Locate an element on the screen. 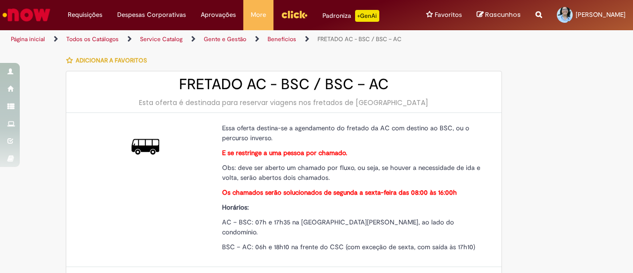  a: Rascunhos is located at coordinates (499, 15).